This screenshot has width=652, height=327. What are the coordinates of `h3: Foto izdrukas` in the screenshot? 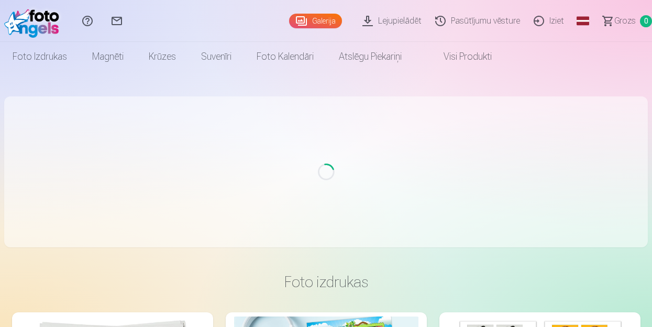 It's located at (326, 282).